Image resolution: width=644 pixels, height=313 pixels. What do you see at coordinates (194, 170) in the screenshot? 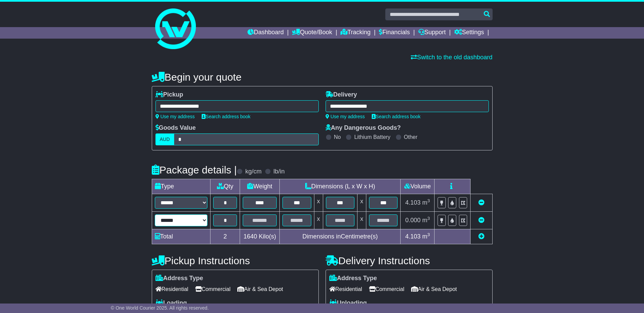
I see `h4: Package details |` at bounding box center [194, 170].